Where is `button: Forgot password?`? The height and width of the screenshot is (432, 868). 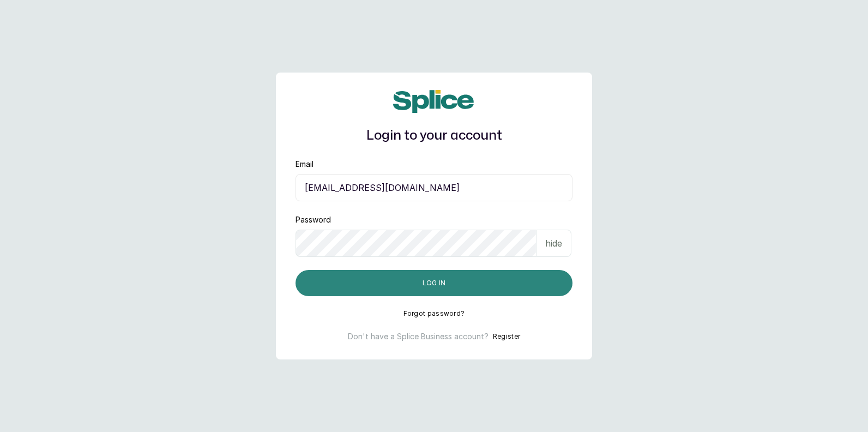 button: Forgot password? is located at coordinates (434, 313).